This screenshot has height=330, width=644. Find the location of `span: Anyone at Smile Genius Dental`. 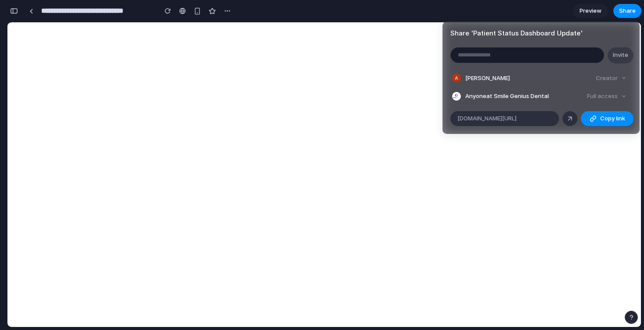

span: Anyone at Smile Genius Dental is located at coordinates (507, 96).